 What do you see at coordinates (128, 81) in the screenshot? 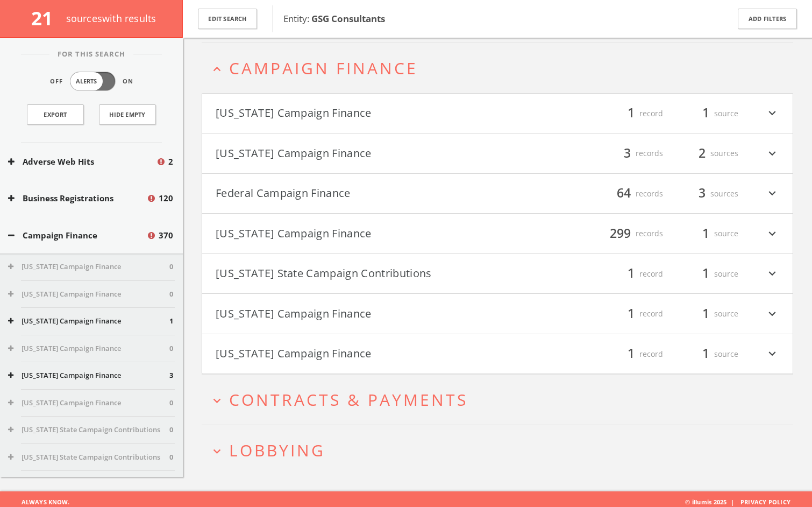
I see `span: On` at bounding box center [128, 81].